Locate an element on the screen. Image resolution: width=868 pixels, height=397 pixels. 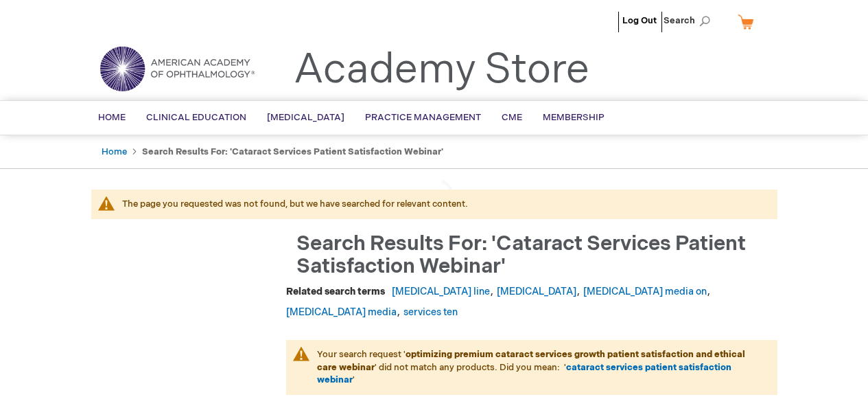
strong: Search results for: 'cataract services patient satisfaction webinar' is located at coordinates (292, 152).